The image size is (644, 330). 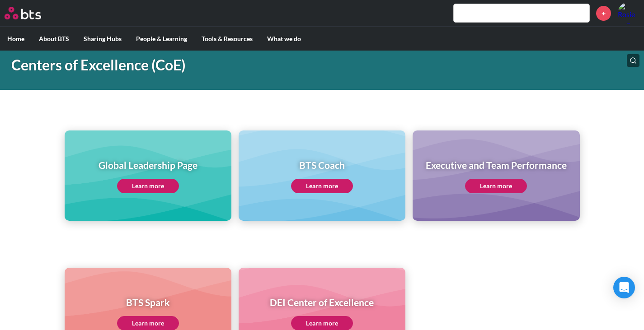 What do you see at coordinates (496, 165) in the screenshot?
I see `h1: Executive and Team Performance` at bounding box center [496, 165].